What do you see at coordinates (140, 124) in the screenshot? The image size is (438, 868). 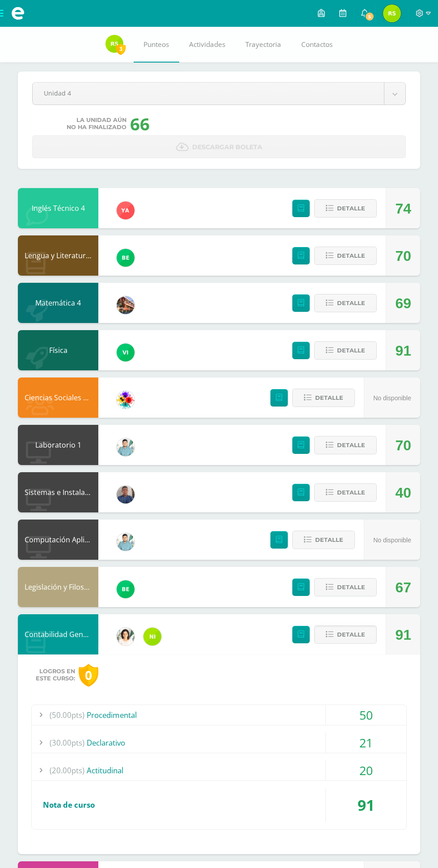 I see `div: 66` at bounding box center [140, 124].